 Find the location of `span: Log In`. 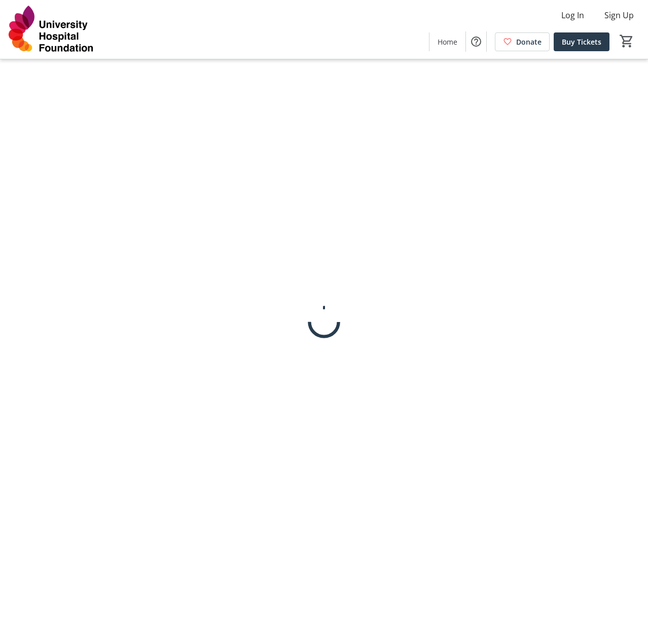

span: Log In is located at coordinates (573, 15).